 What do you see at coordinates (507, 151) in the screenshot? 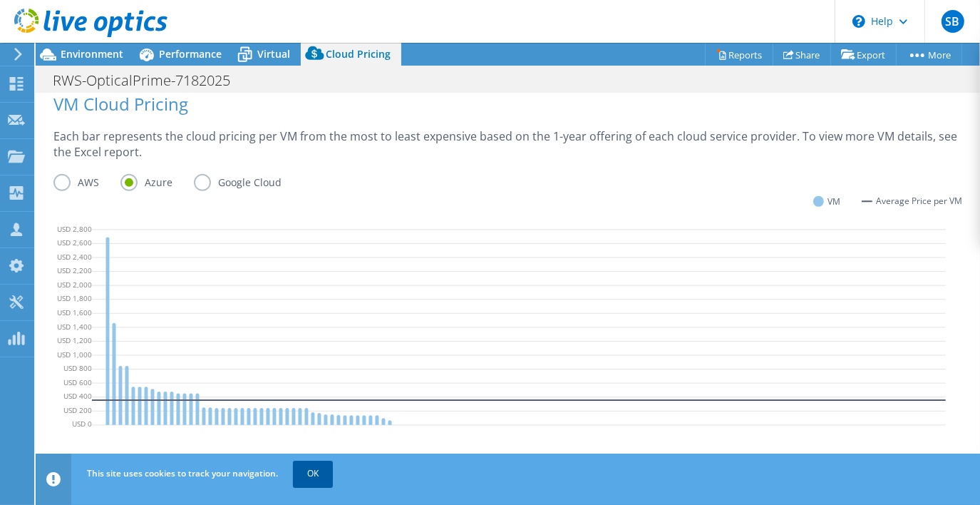
I see `div: Each bar represents the cloud pricing per VM from the most to least expensive based on the 1-year...` at bounding box center [507, 151].